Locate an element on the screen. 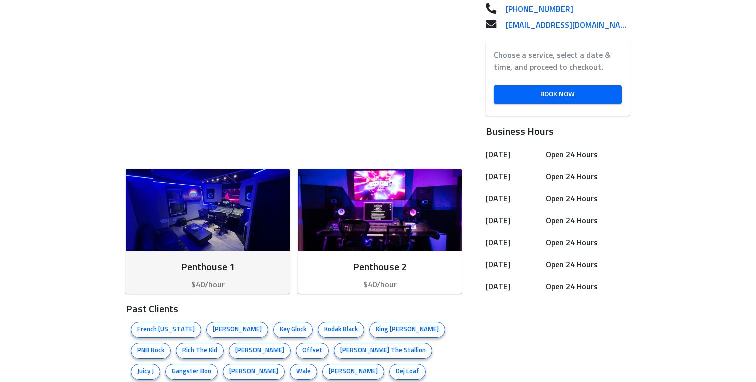 Image resolution: width=756 pixels, height=382 pixels. h3: Past Clients is located at coordinates (294, 310).